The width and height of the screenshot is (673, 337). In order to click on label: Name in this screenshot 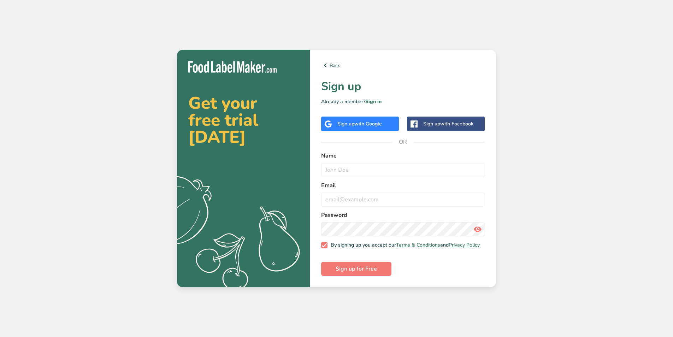, I will do `click(403, 156)`.